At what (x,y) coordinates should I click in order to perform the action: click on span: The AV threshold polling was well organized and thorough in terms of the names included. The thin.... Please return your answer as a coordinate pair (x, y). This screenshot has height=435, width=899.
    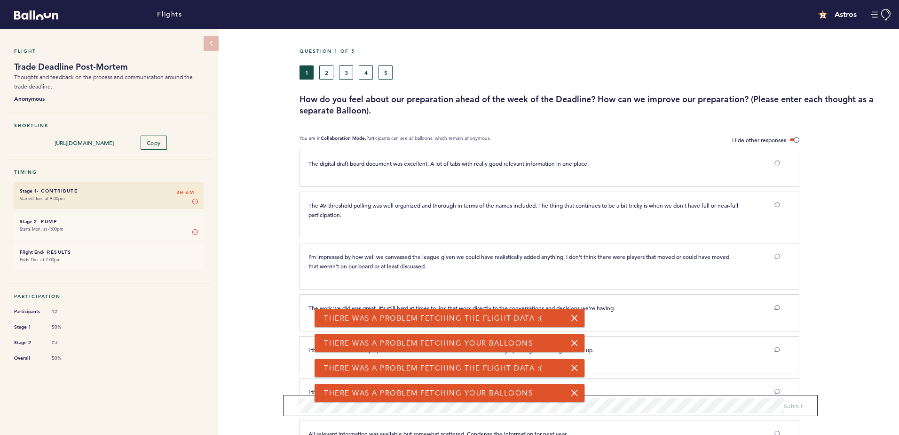
    Looking at the image, I should click on (524, 210).